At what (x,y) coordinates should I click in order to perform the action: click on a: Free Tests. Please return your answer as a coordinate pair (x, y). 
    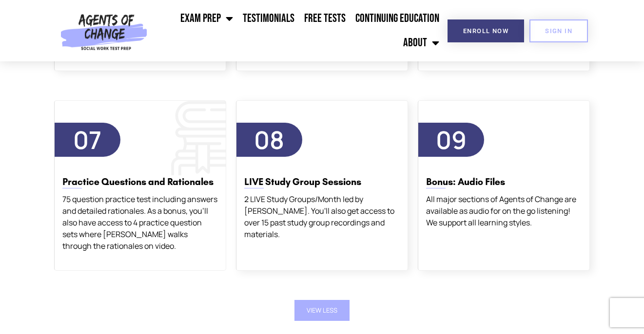
    Looking at the image, I should click on (325, 18).